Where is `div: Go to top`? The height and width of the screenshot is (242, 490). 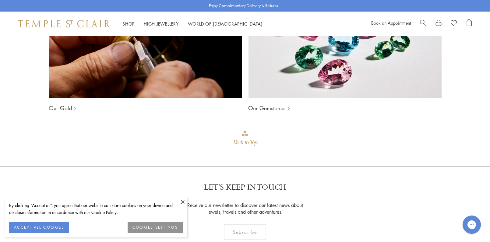
div: Go to top is located at coordinates (245, 139).